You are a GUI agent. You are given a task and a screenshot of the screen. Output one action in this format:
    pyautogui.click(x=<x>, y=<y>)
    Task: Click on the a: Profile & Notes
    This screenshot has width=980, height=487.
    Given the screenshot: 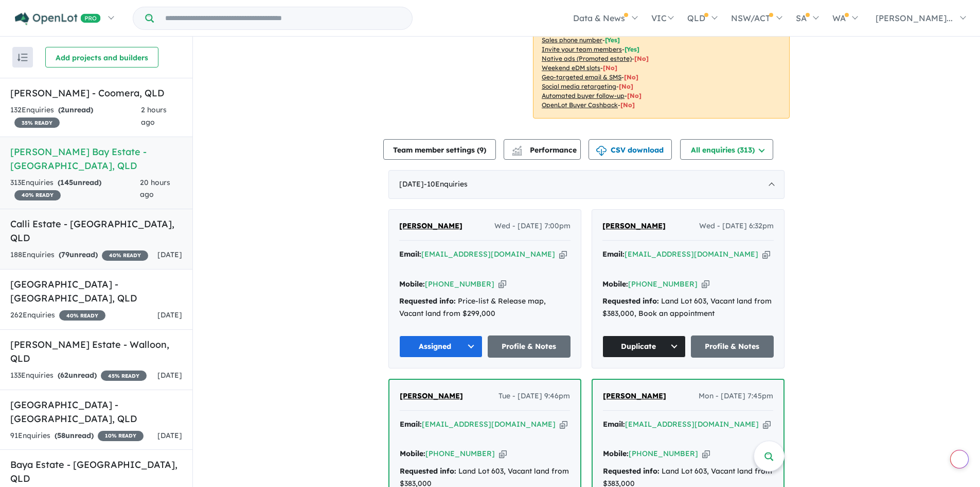 What is the action you would take?
    pyautogui.click(x=732, y=346)
    